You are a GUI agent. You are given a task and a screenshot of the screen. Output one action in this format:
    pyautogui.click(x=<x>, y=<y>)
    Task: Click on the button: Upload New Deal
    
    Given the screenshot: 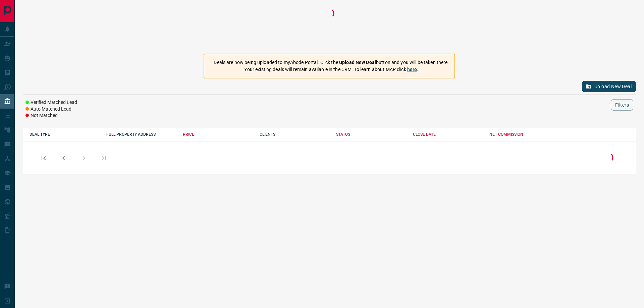 What is the action you would take?
    pyautogui.click(x=609, y=87)
    